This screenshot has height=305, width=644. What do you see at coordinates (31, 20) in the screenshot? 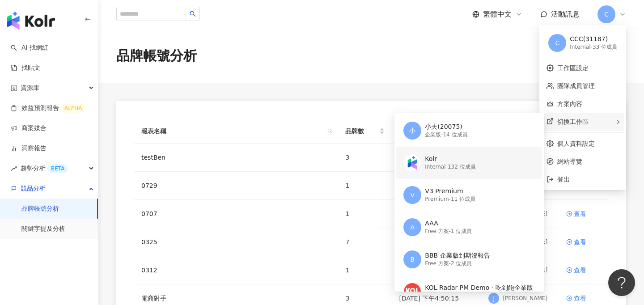
I see `img: logo` at bounding box center [31, 20].